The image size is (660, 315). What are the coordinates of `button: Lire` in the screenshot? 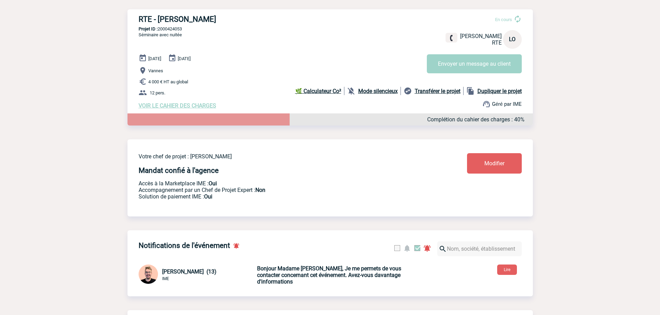 It's located at (507, 270).